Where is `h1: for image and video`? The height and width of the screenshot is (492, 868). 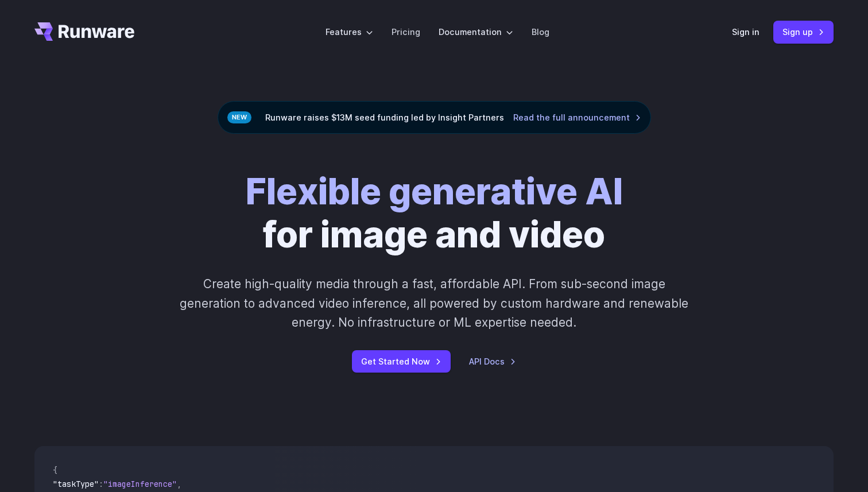
h1: for image and video is located at coordinates (434, 213).